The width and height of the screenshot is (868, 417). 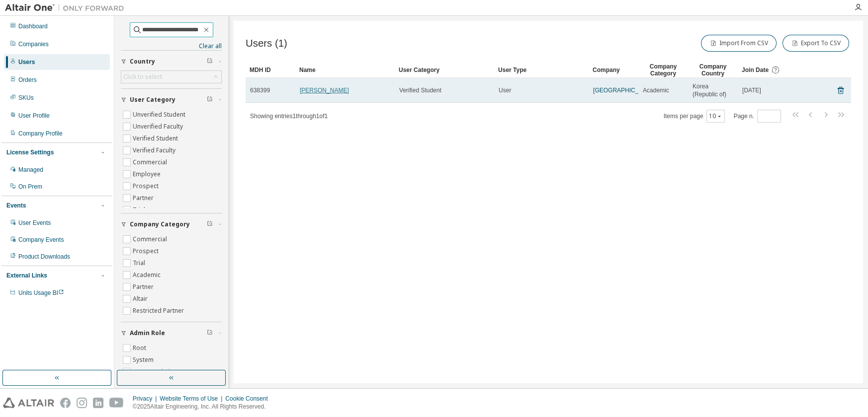 I want to click on span: Korea (Republic of), so click(x=712, y=90).